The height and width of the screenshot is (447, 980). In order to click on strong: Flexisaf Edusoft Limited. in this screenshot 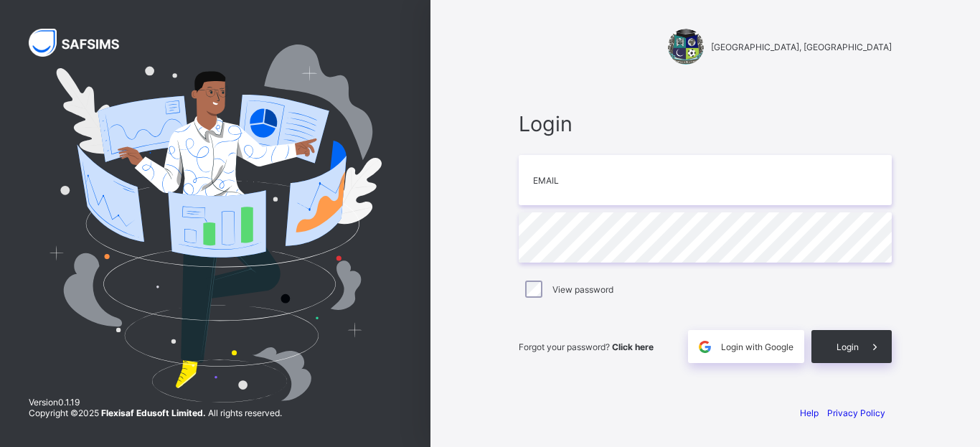, I will do `click(153, 412)`.